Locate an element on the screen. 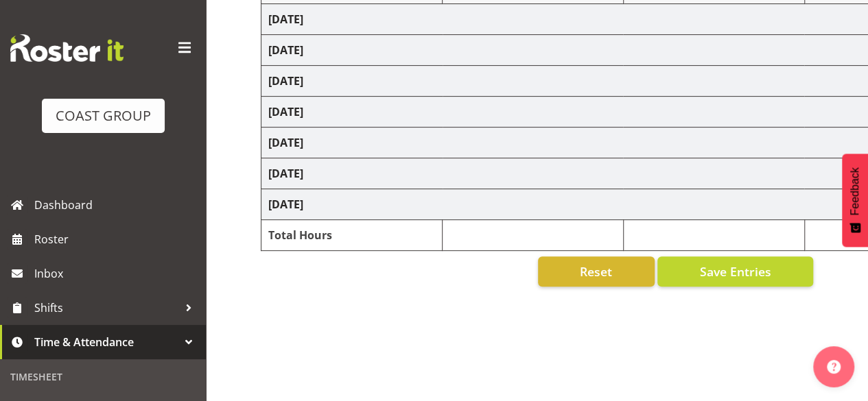 The image size is (868, 401). img: Rosterit website logo is located at coordinates (67, 48).